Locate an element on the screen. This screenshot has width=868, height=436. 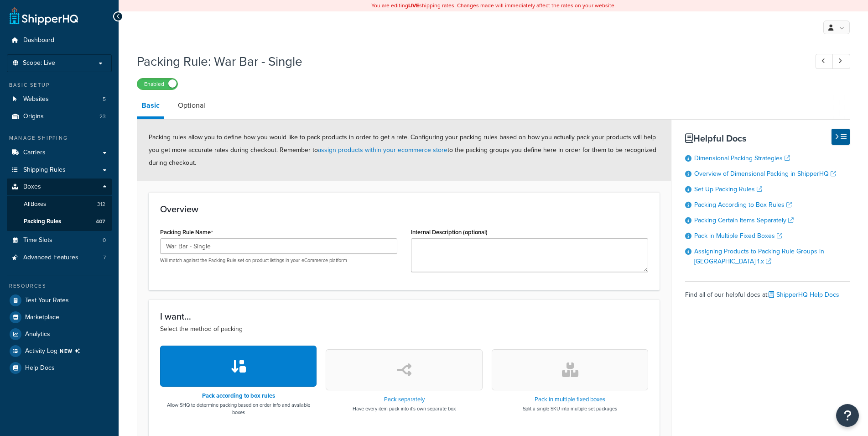
li: Analytics is located at coordinates (59, 334).